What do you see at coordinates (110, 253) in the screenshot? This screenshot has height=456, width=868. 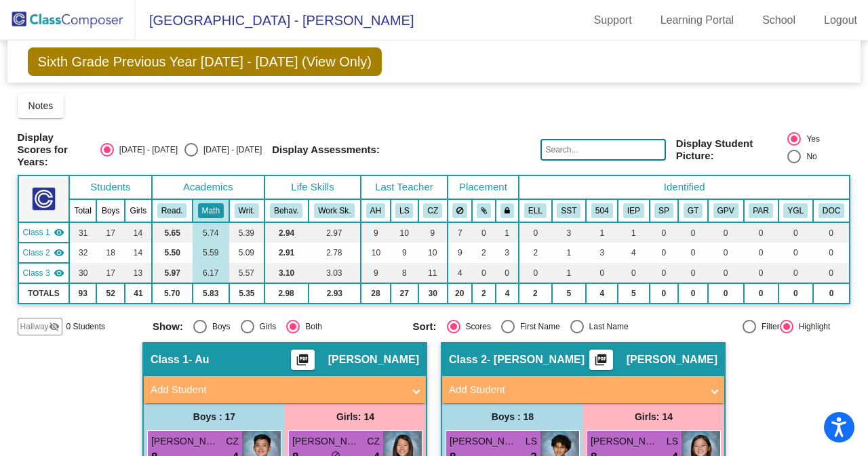 I see `td: 18` at bounding box center [110, 253].